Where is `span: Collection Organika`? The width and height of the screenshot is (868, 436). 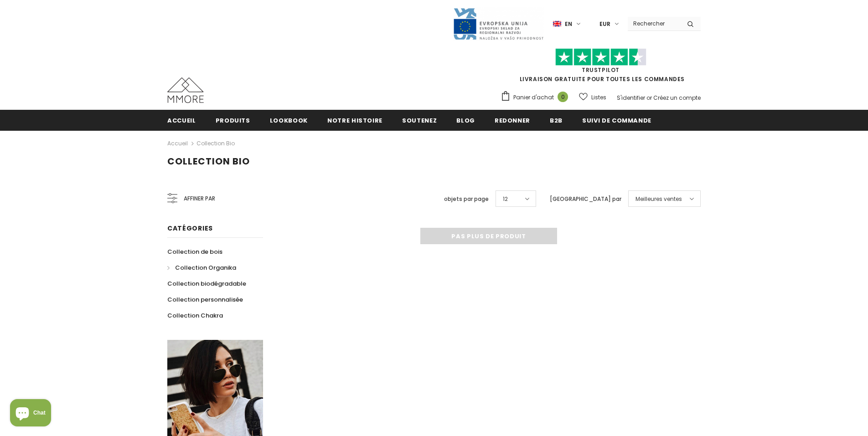
span: Collection Organika is located at coordinates (205, 267).